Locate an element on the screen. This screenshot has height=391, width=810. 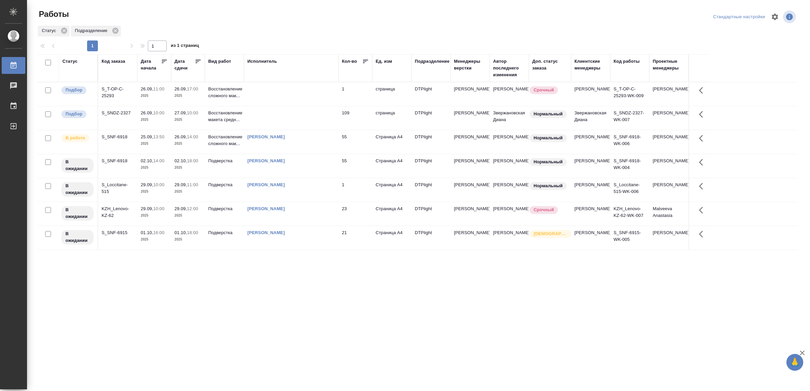
p: 01.10, is located at coordinates (181, 233).